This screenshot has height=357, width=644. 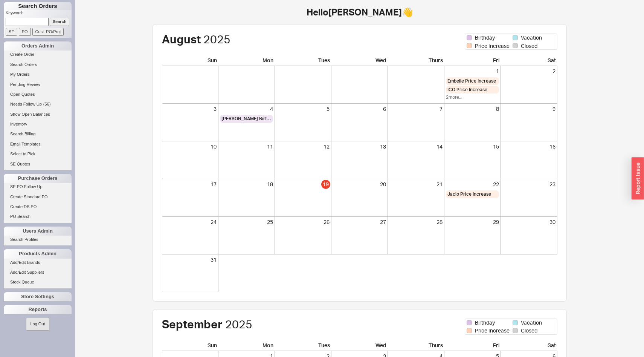 I want to click on div: 18, so click(x=246, y=184).